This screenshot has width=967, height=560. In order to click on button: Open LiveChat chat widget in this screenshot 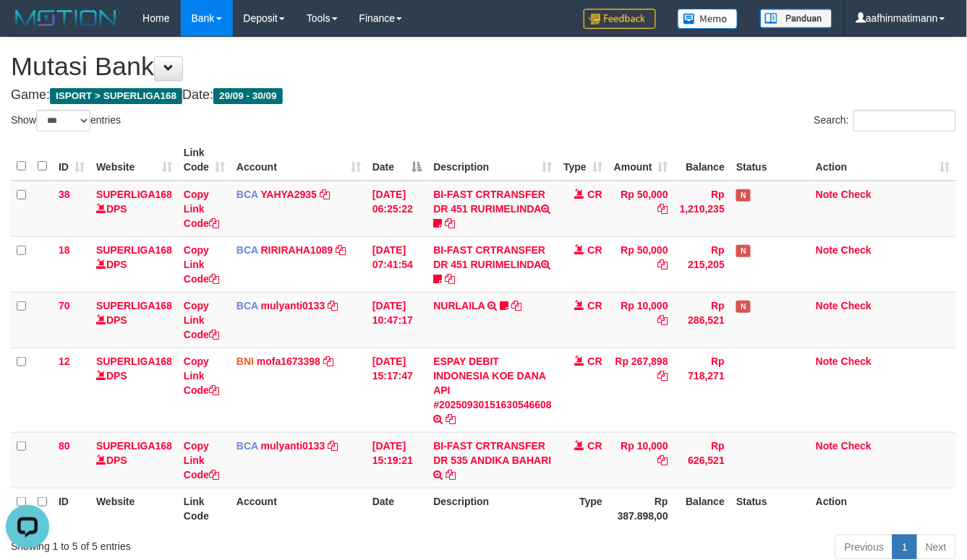, I will do `click(28, 28)`.